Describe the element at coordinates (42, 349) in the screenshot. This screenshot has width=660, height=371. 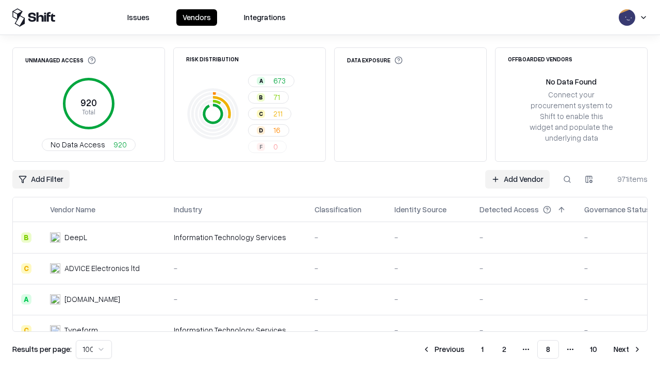
I see `p: Results per page:` at that location.